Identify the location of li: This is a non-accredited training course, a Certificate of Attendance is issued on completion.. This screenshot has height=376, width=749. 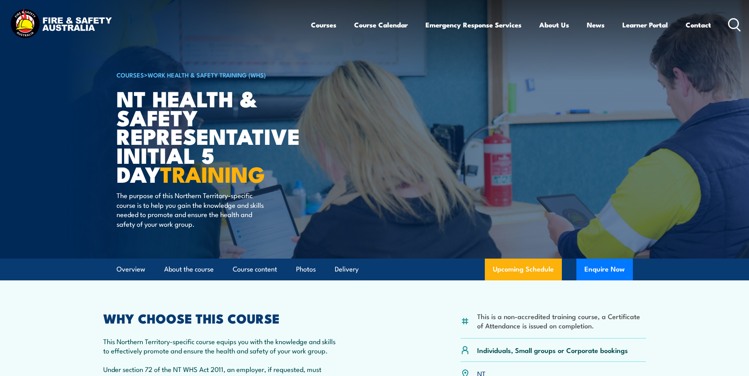
(562, 321).